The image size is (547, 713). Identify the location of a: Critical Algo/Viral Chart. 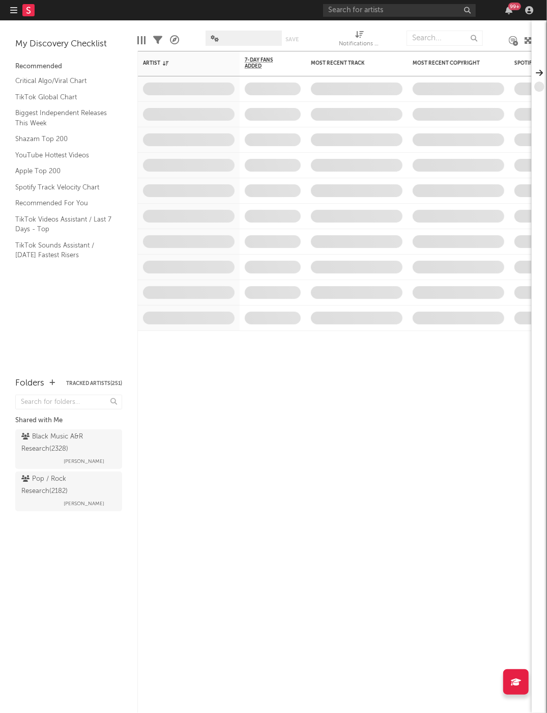
(64, 81).